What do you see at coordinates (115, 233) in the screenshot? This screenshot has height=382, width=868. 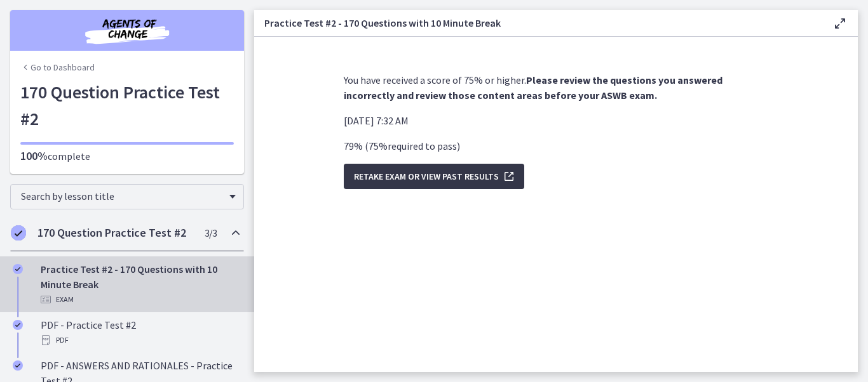 I see `h2: 170 Question Practice Test #2` at bounding box center [115, 233].